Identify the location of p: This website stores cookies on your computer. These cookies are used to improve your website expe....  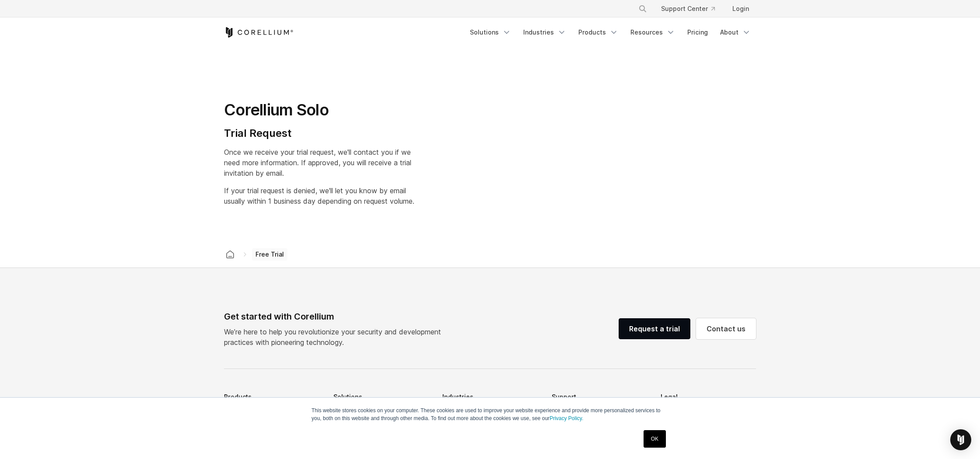
(490, 415).